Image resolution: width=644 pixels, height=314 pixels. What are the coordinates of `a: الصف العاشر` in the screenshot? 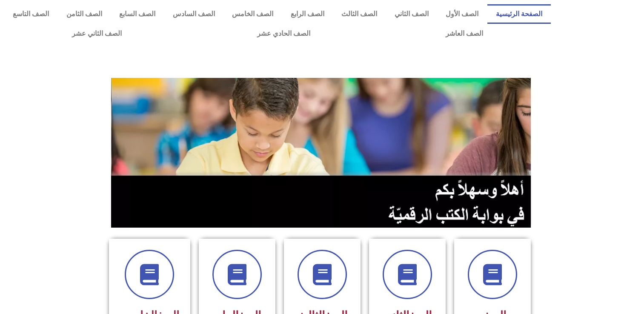 It's located at (464, 34).